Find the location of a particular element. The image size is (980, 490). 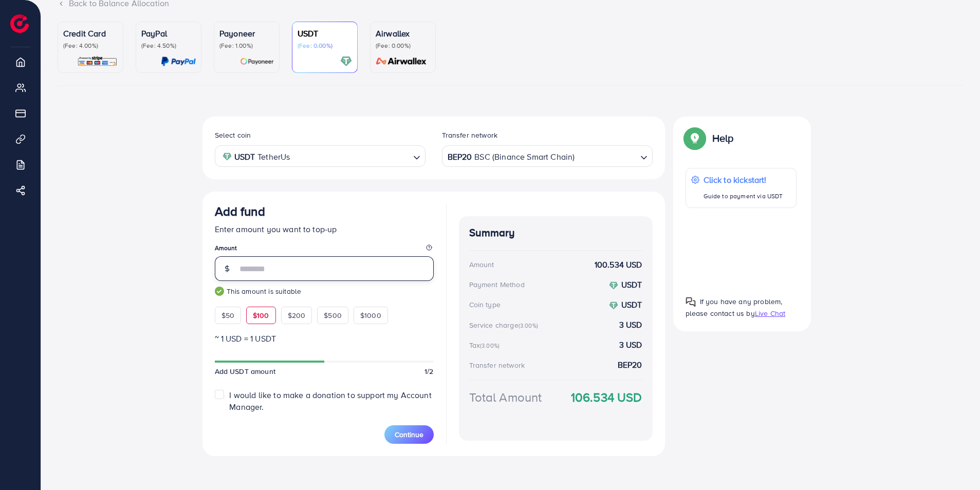

p: Help is located at coordinates (723, 139).